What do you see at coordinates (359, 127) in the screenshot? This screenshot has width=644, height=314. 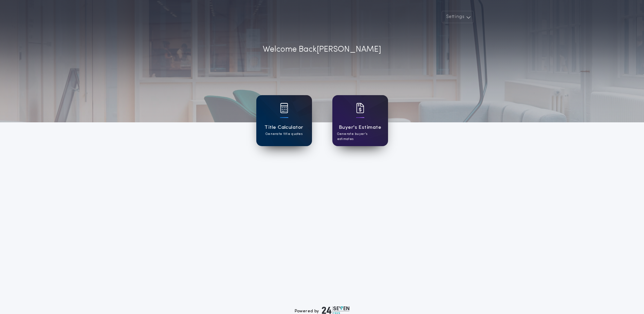 I see `h1: Buyer's Estimate` at bounding box center [359, 127].